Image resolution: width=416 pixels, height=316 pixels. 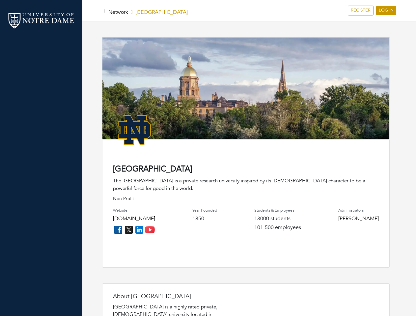 I want to click on h4: Students & Employees, so click(x=278, y=211).